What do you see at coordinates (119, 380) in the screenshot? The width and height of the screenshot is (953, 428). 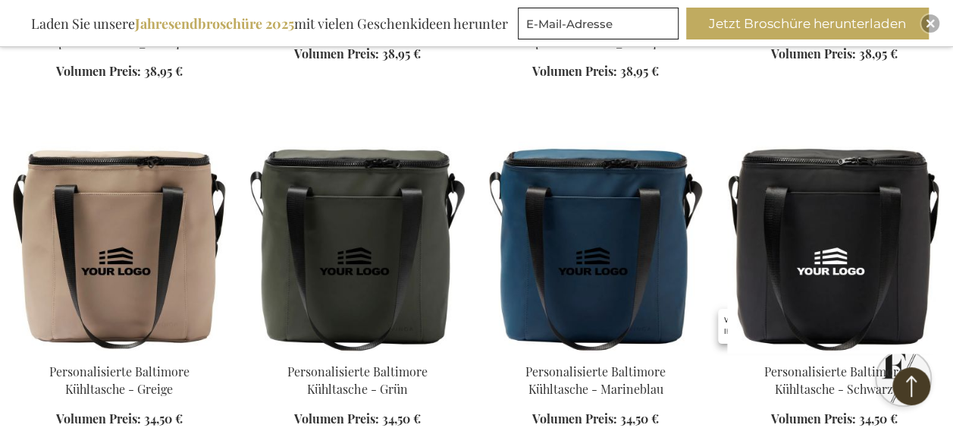 I see `a: Personalisierte Baltimore Kühltasche - Greige` at bounding box center [119, 380].